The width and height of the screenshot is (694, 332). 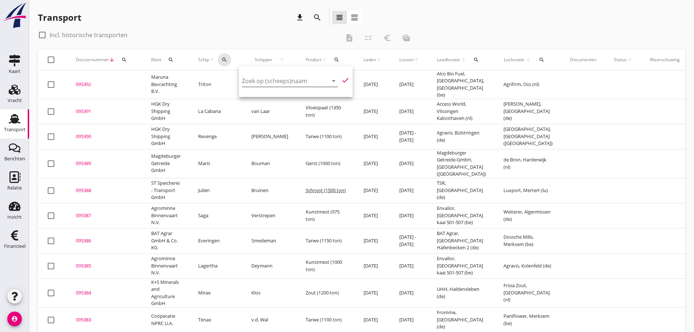 What do you see at coordinates (104, 163) in the screenshot?
I see `div: 095389` at bounding box center [104, 163].